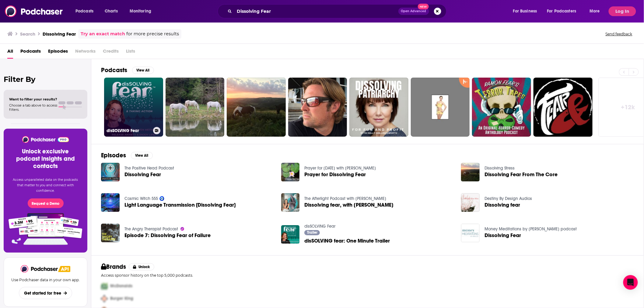 The height and width of the screenshot is (308, 644). What do you see at coordinates (34, 11) in the screenshot?
I see `a: Podchaser - Follow, Share and Rate Podcasts` at bounding box center [34, 11].